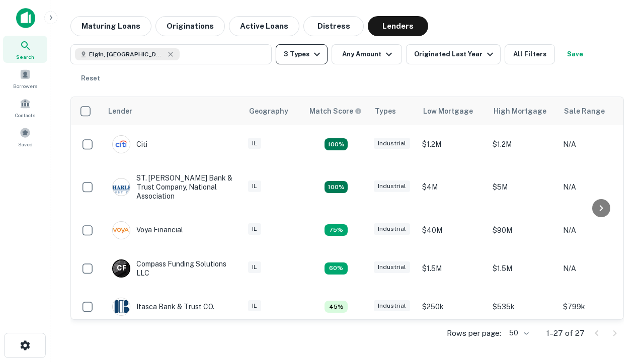 This screenshot has width=644, height=362. Describe the element at coordinates (393, 111) in the screenshot. I see `th: Types` at that location.